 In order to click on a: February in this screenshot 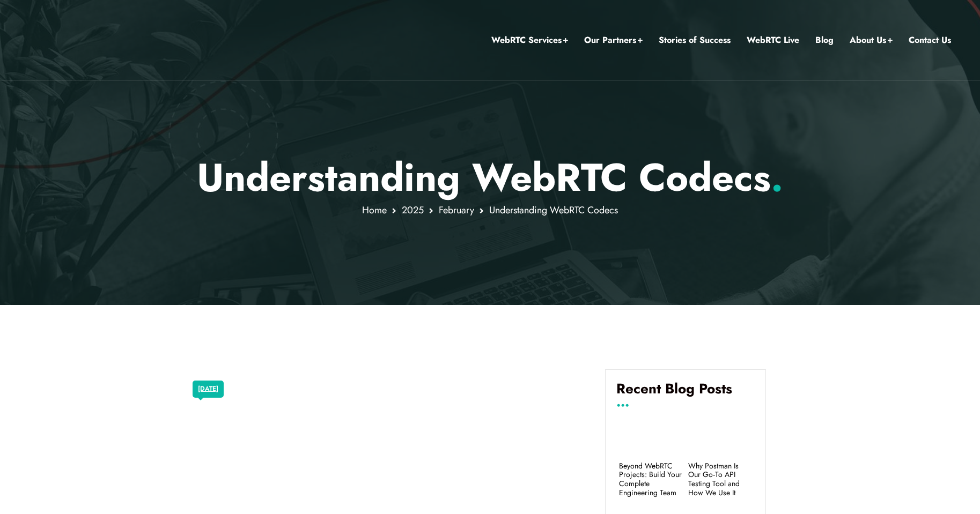, I will do `click(456, 210)`.